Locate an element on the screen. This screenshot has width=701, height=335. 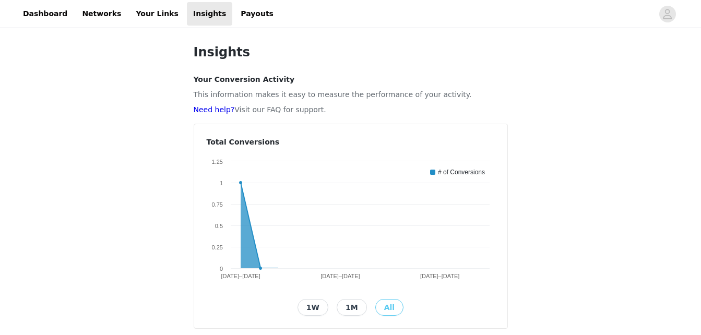
text: 1.25 is located at coordinates (216, 162).